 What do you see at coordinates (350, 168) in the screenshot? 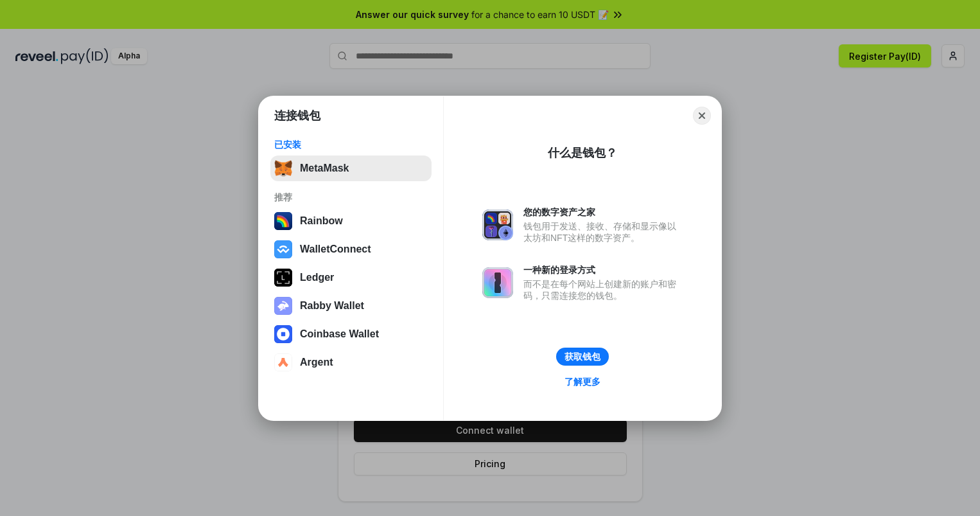
I see `button: MetaMask` at bounding box center [350, 168].